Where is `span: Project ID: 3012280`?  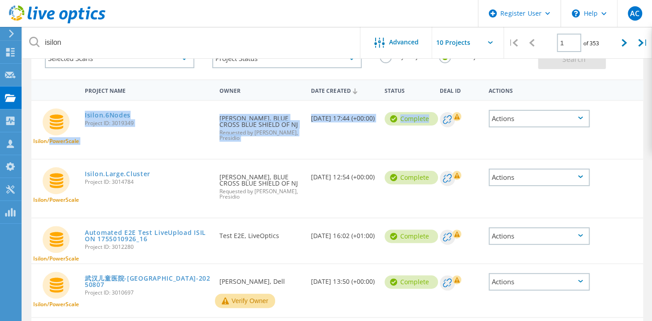
span: Project ID: 3012280 is located at coordinates (148, 247).